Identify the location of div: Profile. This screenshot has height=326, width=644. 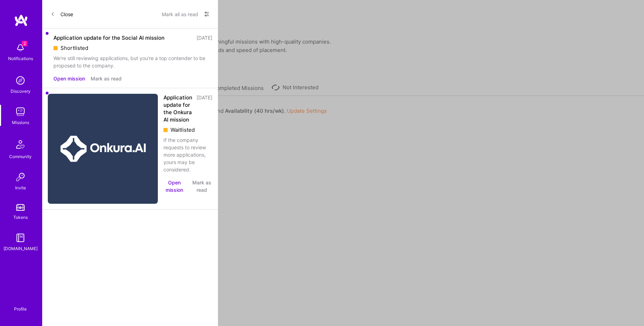
(20, 309).